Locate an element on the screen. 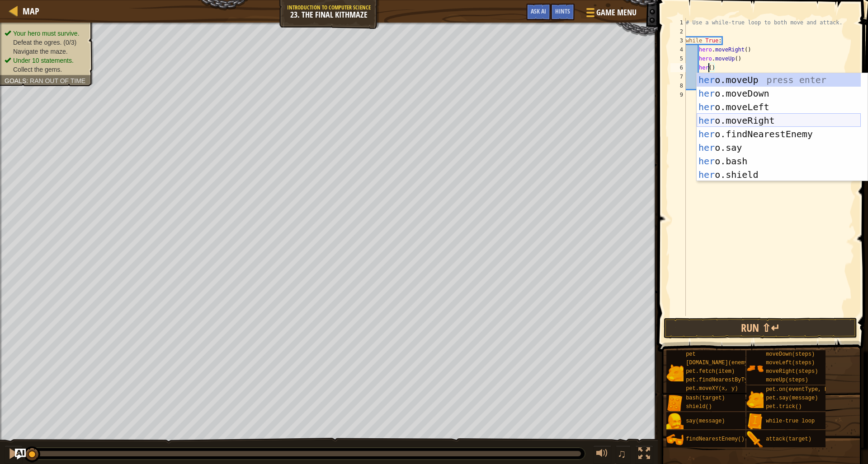 The width and height of the screenshot is (868, 464). span: pet is located at coordinates (691, 354).